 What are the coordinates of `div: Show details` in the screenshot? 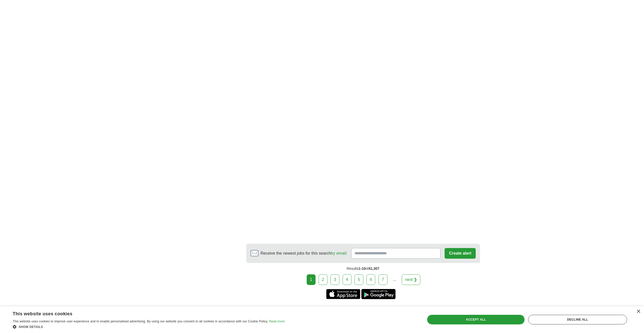 It's located at (149, 327).